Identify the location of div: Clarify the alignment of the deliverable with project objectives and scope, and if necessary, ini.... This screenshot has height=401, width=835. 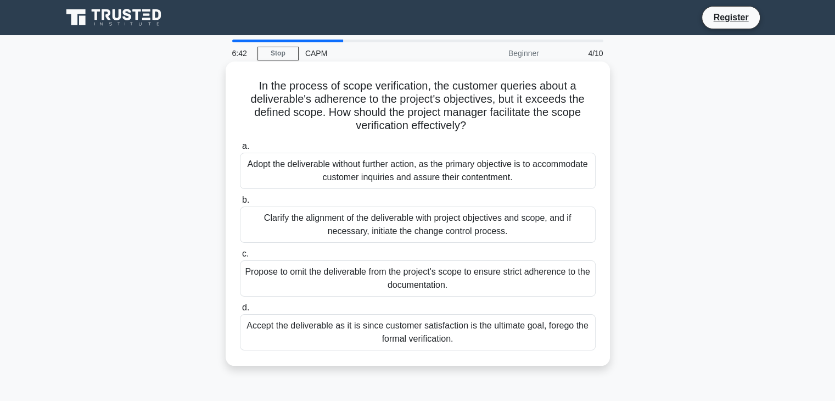
(418, 225).